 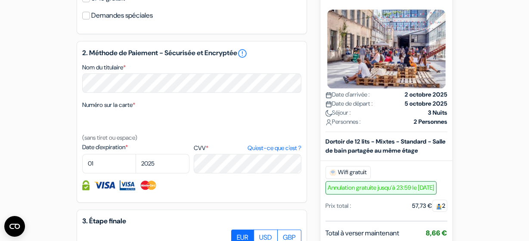 What do you see at coordinates (148, 185) in the screenshot?
I see `img: Master Card` at bounding box center [148, 185].